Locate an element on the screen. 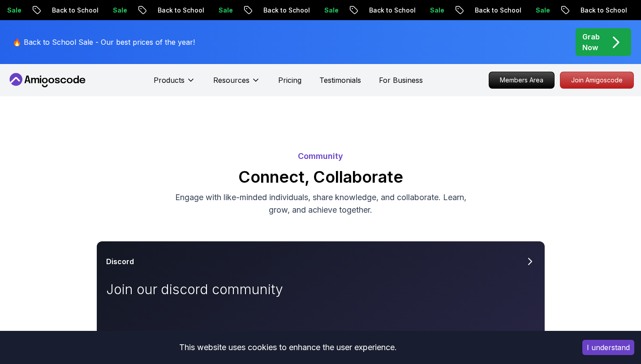 This screenshot has width=641, height=364. button: Resources is located at coordinates (237, 84).